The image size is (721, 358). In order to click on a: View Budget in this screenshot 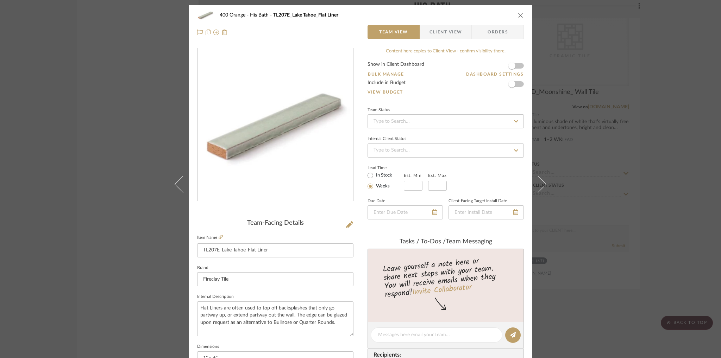, I will do `click(446, 92)`.